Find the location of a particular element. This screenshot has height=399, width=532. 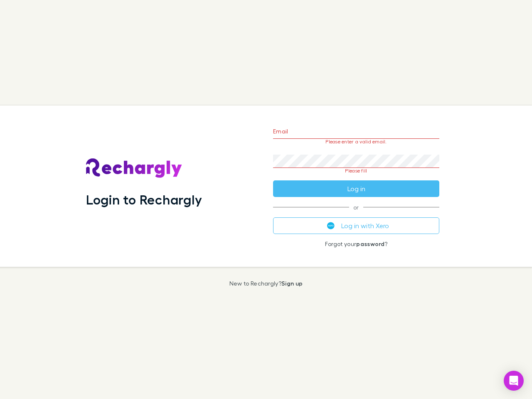

a: Sign up is located at coordinates (292, 283).